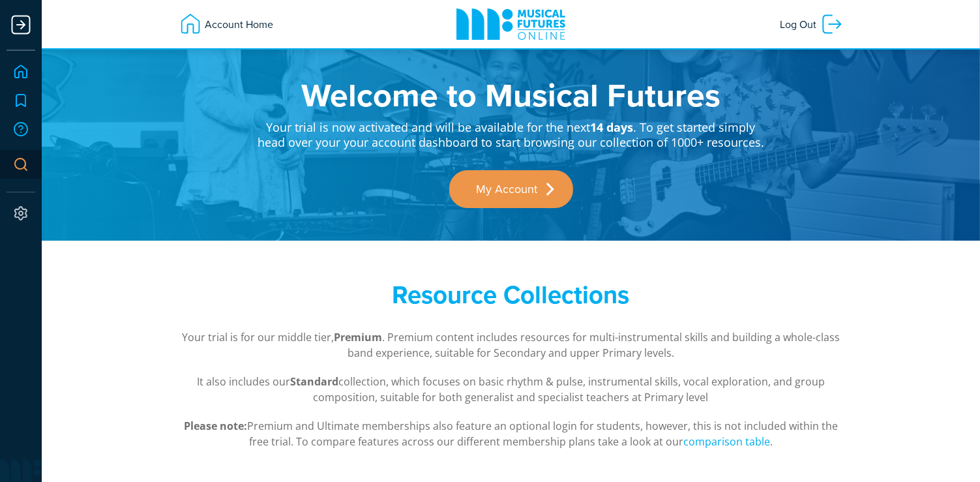  I want to click on span: Account Home, so click(238, 24).